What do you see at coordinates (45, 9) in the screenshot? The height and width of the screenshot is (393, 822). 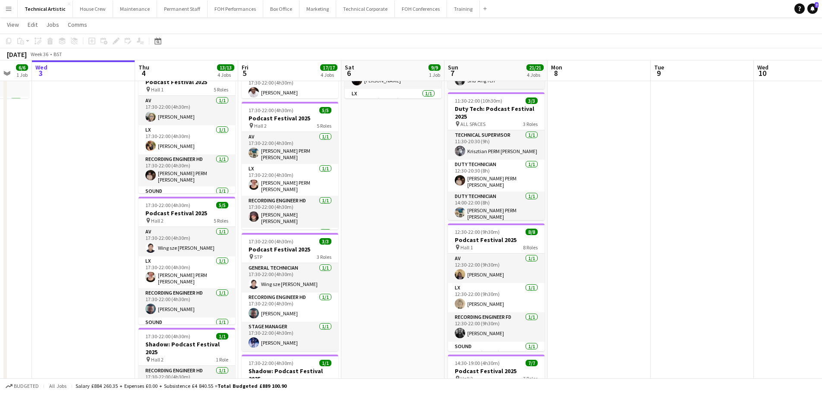 I see `button: Technical Artistic` at bounding box center [45, 9].